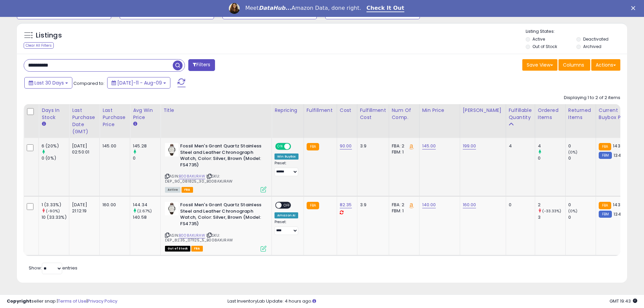  Describe the element at coordinates (146, 146) in the screenshot. I see `div: 145.28` at that location.